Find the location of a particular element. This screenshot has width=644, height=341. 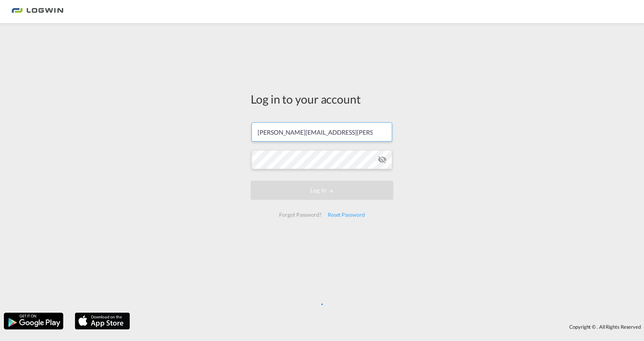

div: Log in to your account is located at coordinates (322, 99).